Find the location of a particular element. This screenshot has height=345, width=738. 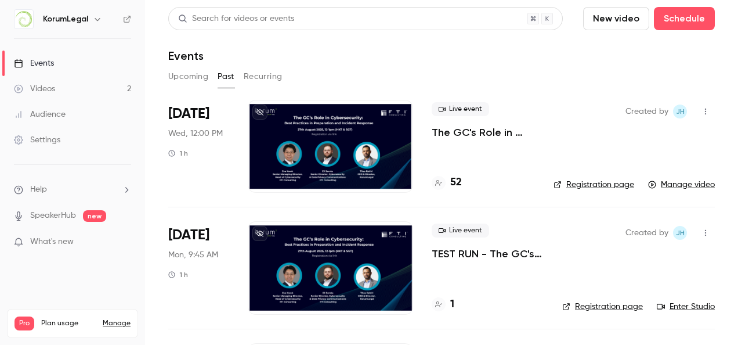

a: TEST RUN - The GC's Role in Cybersecurity: Best Practices in Preparation and Incident Response is located at coordinates (488, 254).